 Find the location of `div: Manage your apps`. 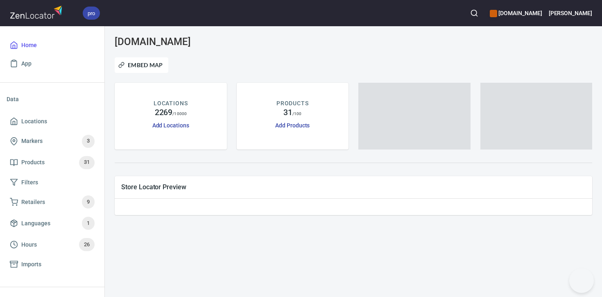

div: Manage your apps is located at coordinates (515, 13).